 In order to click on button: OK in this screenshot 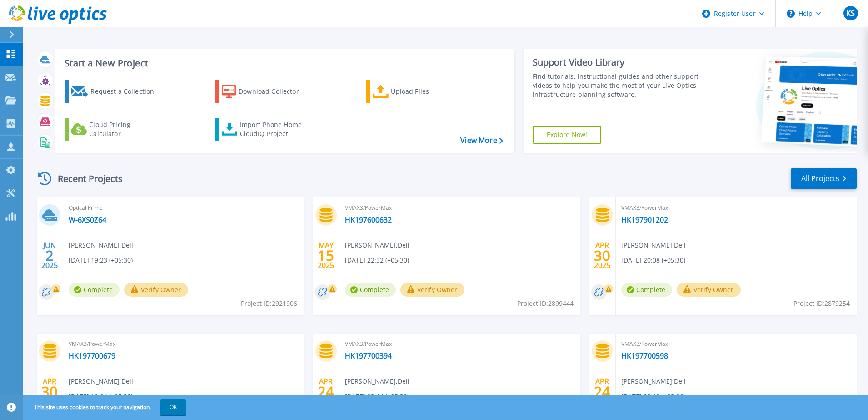, I will do `click(173, 407)`.